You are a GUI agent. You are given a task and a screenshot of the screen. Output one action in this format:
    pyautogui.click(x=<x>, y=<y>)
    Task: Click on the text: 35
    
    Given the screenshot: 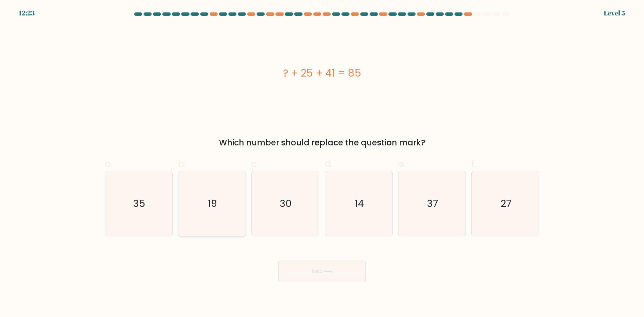 What is the action you would take?
    pyautogui.click(x=139, y=204)
    